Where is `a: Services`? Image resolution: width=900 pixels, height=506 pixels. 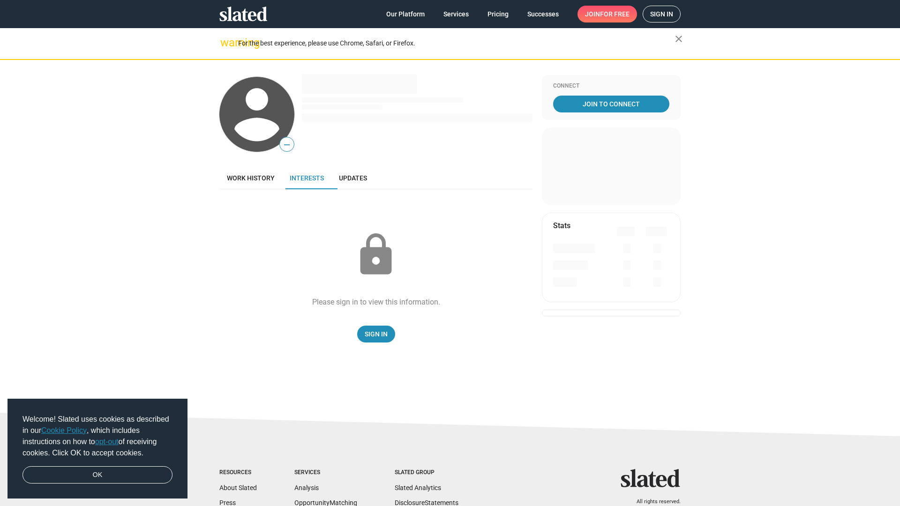 a: Services is located at coordinates (456, 14).